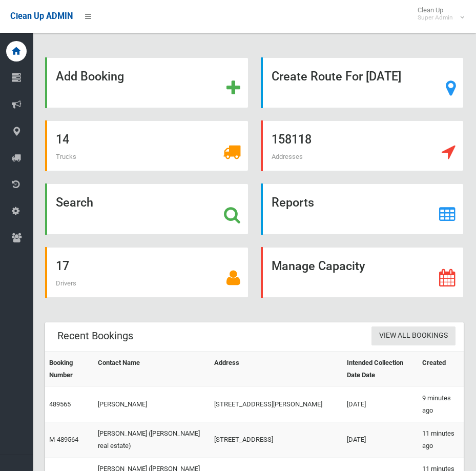 Image resolution: width=476 pixels, height=471 pixels. I want to click on a: 14 Trucks, so click(147, 146).